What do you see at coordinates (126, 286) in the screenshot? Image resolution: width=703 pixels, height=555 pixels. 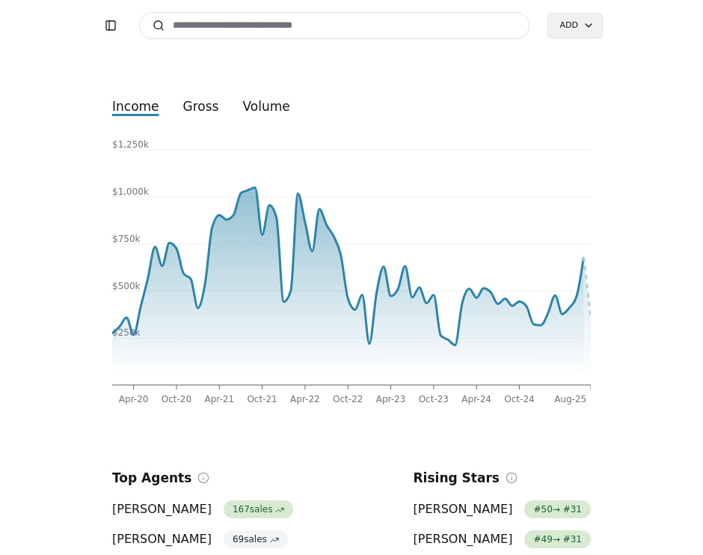 I see `tspan: $500k` at bounding box center [126, 286].